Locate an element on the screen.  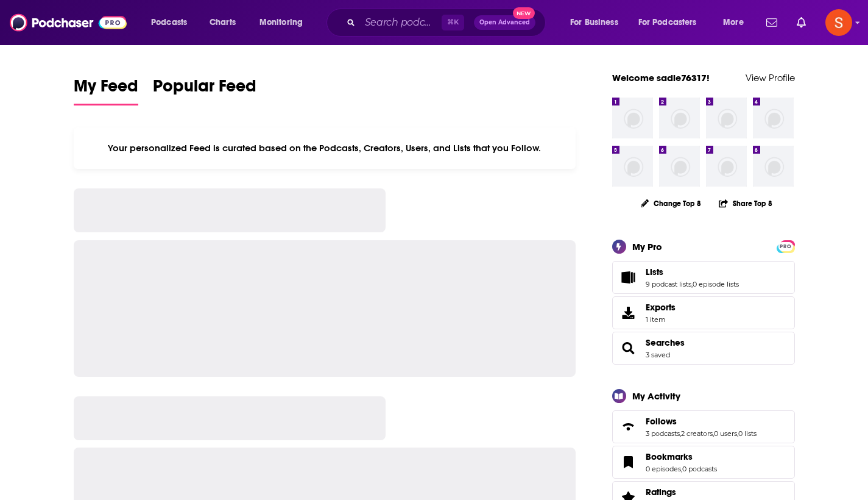
a: 2 creators is located at coordinates (696, 433).